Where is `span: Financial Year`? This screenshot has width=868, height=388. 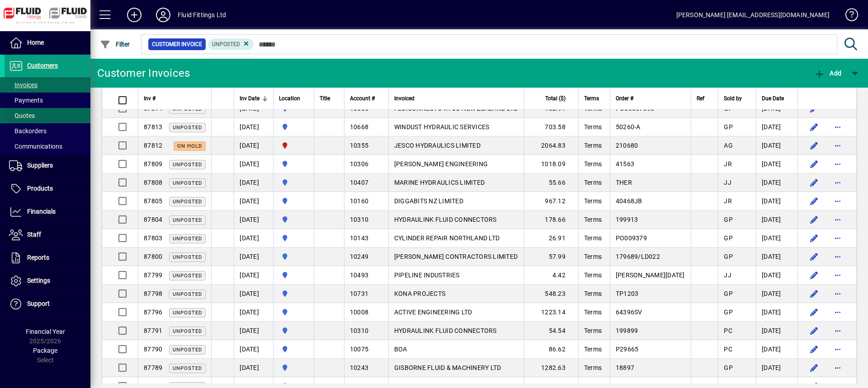
span: Financial Year is located at coordinates (45, 332).